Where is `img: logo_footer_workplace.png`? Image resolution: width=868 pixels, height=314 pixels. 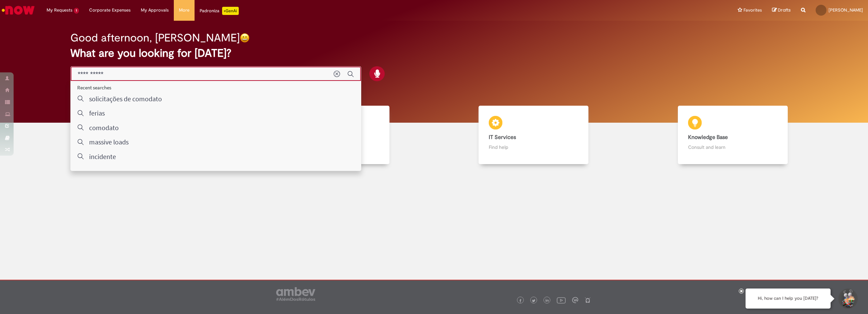 img: logo_footer_workplace.png is located at coordinates (575, 300).